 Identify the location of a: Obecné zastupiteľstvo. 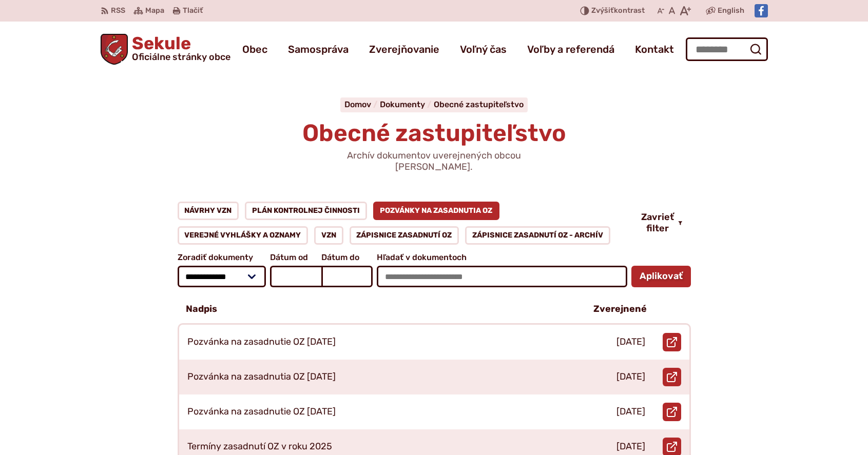
(478, 104).